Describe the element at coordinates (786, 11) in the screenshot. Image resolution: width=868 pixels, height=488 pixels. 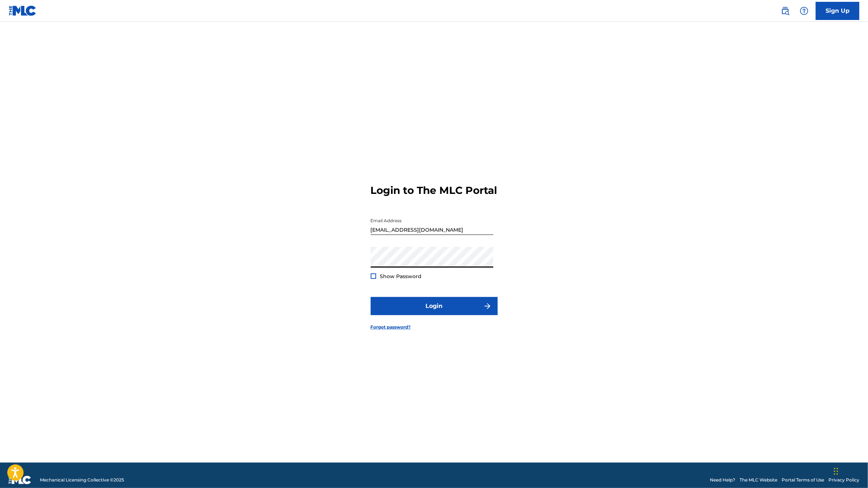
I see `img: search` at that location.